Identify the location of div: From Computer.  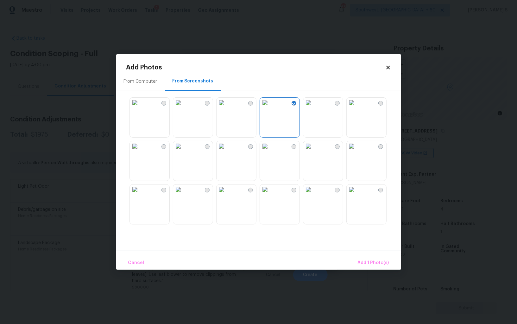
(141, 81).